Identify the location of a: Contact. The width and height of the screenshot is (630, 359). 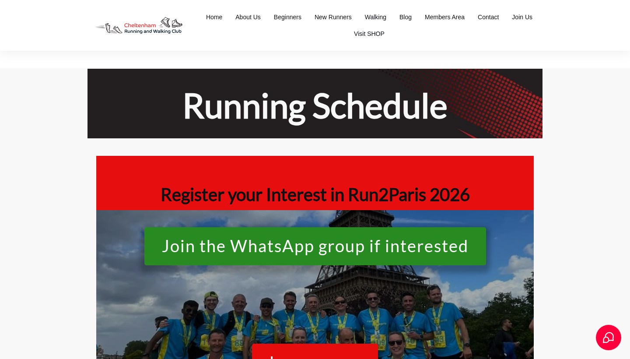
(488, 17).